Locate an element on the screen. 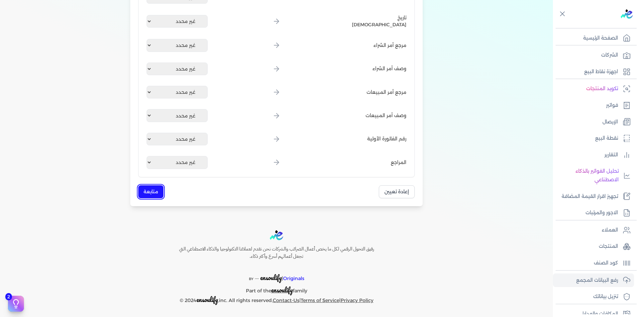 The image size is (638, 317). a: كود الصنف is located at coordinates (594, 263).